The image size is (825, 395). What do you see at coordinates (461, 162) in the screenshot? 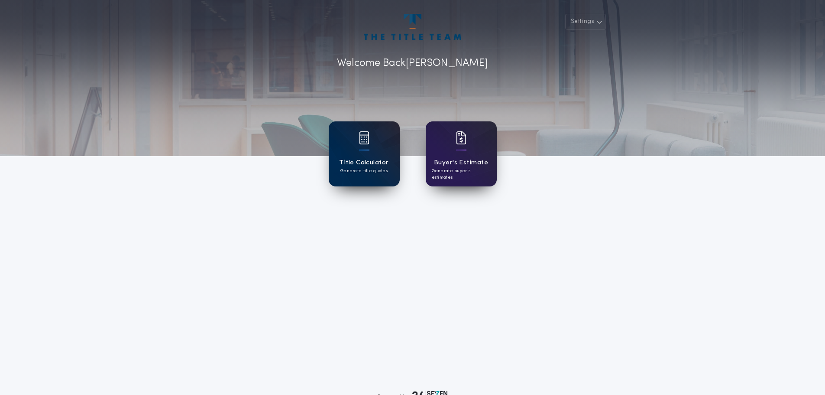
I see `h1: Buyer's Estimate` at bounding box center [461, 162].